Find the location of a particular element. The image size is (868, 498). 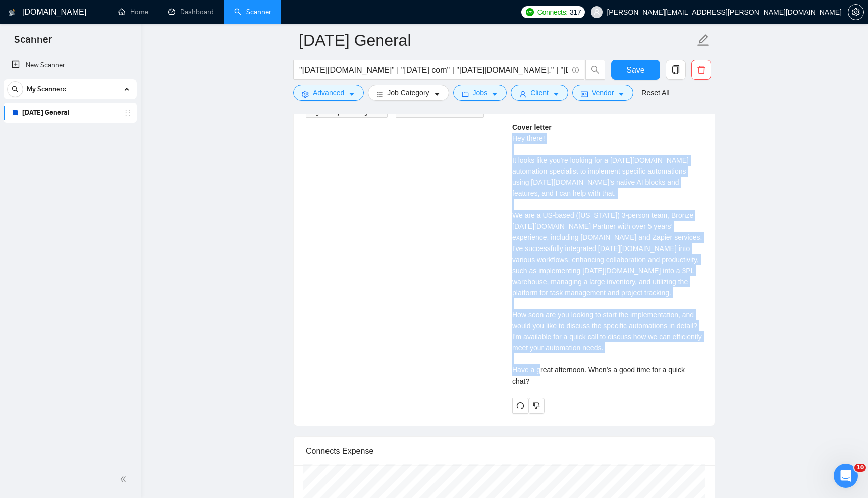

span: edit is located at coordinates (703, 40).